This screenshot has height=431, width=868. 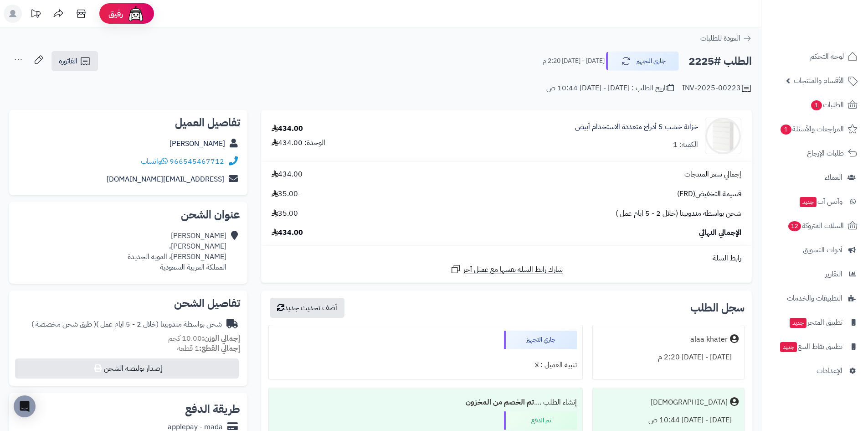 I want to click on button: أضف تحديث جديد, so click(x=307, y=307).